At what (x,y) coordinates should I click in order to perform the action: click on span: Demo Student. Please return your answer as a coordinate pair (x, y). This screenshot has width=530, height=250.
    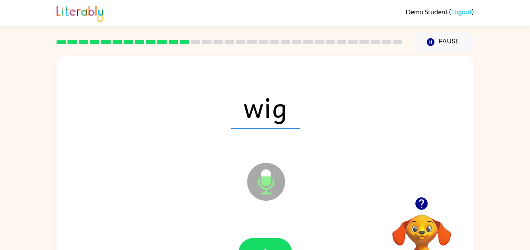
    Looking at the image, I should click on (427, 11).